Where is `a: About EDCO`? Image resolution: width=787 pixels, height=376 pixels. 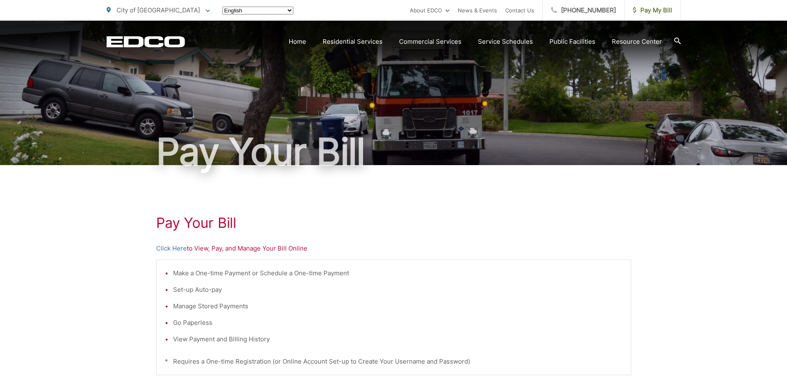
a: About EDCO is located at coordinates (429, 10).